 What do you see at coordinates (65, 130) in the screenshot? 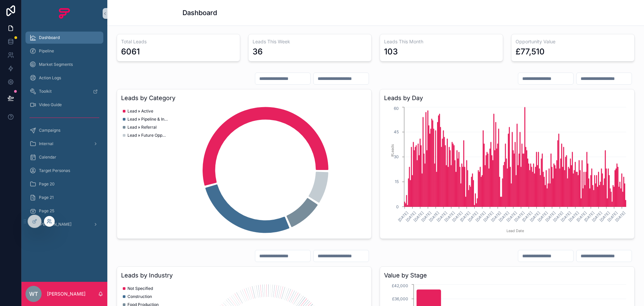
I see `a: Campaigns` at bounding box center [65, 130].